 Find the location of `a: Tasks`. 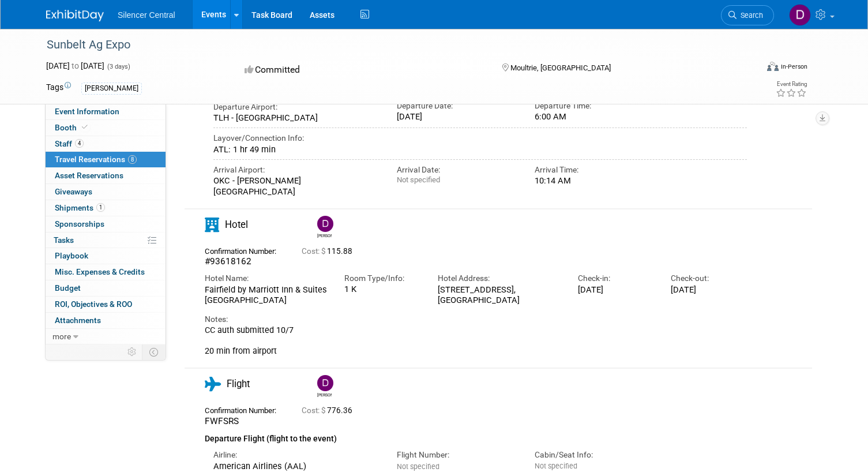

a: Tasks is located at coordinates (105, 240).